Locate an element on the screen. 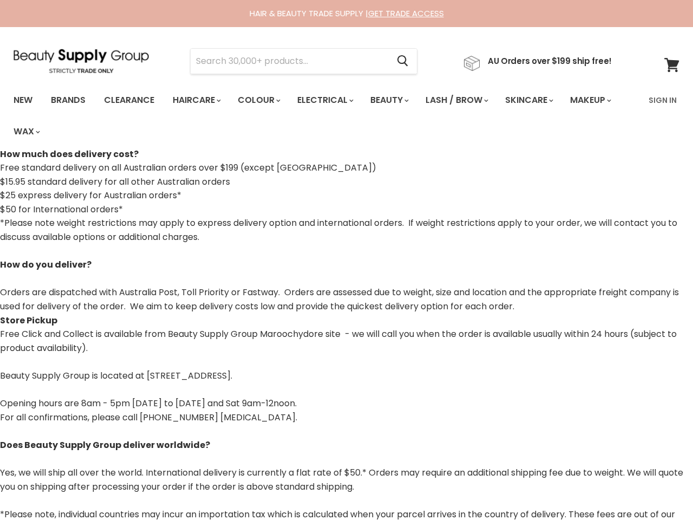 The height and width of the screenshot is (520, 693). a: Skincare is located at coordinates (529, 100).